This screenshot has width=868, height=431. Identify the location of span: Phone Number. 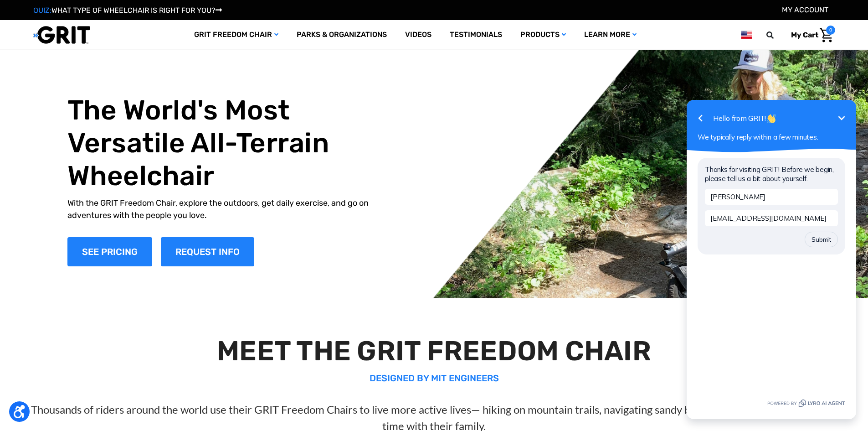
(177, 41).